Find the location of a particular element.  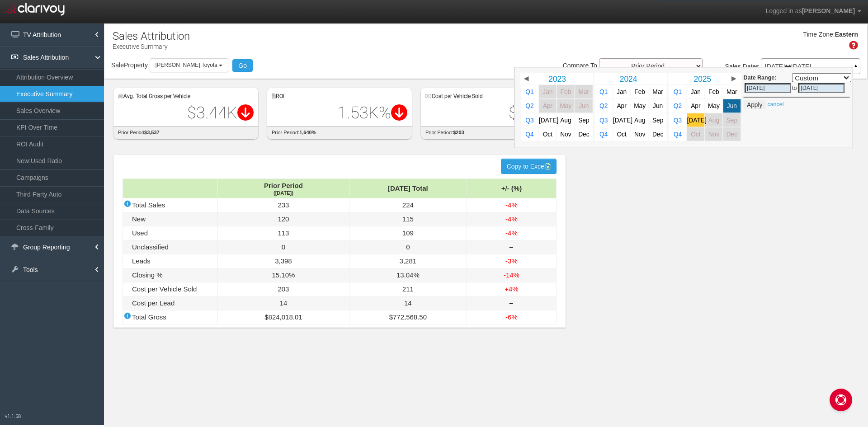

span: 2025 is located at coordinates (702, 79).